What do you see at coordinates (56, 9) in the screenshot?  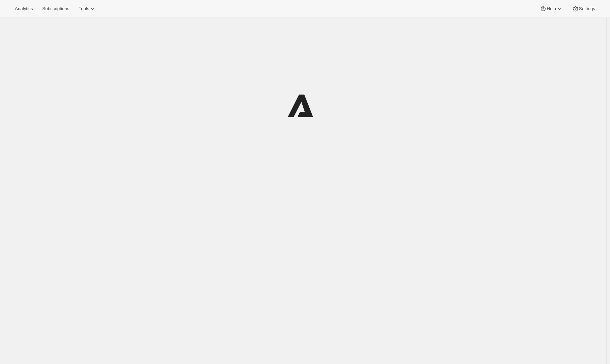 I see `span: Subscriptions` at bounding box center [56, 9].